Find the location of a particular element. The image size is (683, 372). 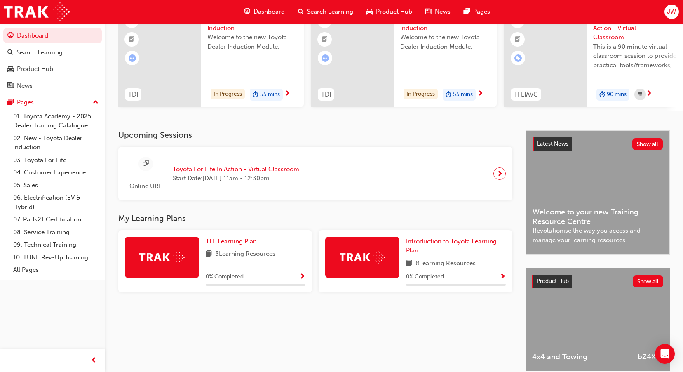

a: 03. Toyota For Life is located at coordinates (56, 160).